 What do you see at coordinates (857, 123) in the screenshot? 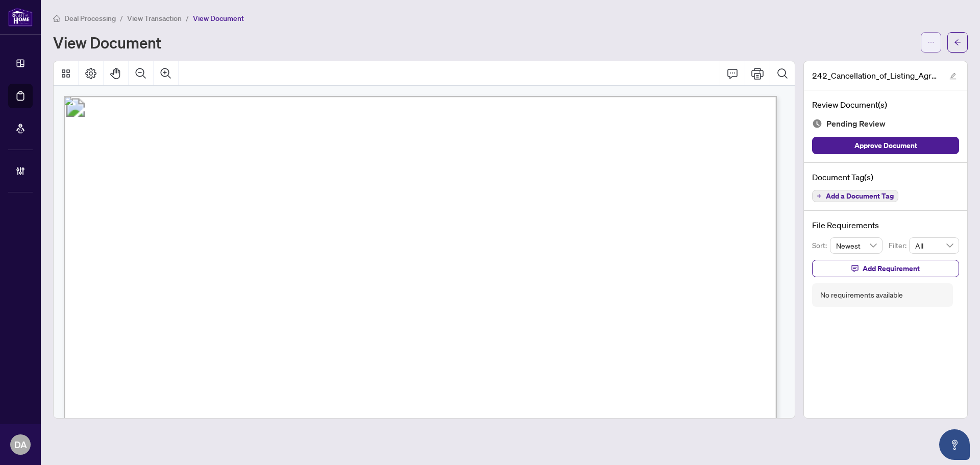
I see `span: Pending Review` at bounding box center [857, 123].